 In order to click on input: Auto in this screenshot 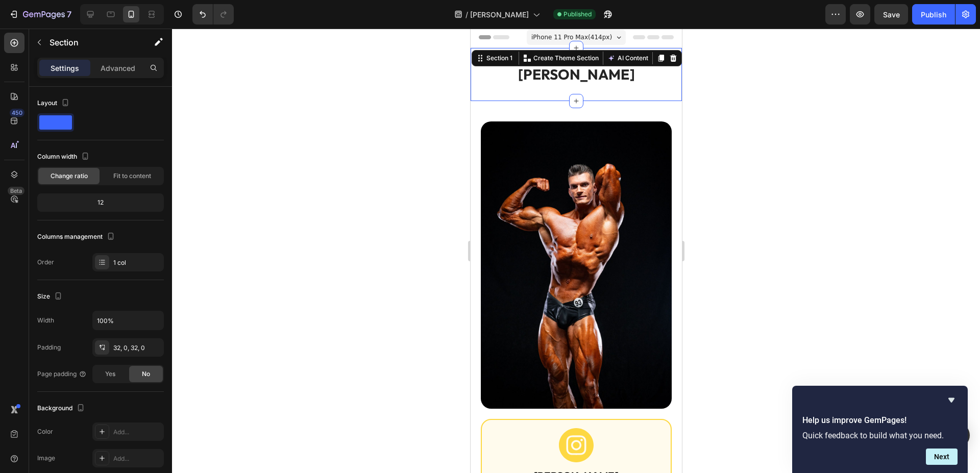, I will do `click(128, 321)`.